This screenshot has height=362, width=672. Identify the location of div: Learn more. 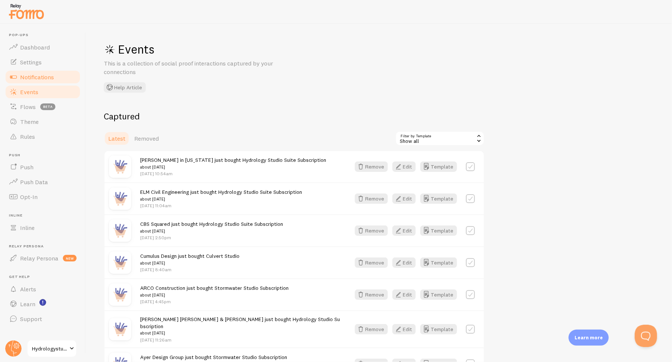
(589, 337).